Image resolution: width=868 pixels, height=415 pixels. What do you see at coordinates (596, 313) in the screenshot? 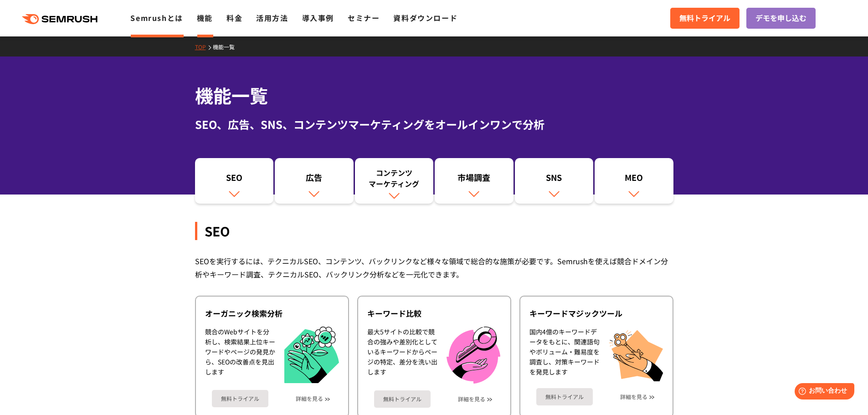
I see `div: キーワードマジックツール` at bounding box center [596, 313].